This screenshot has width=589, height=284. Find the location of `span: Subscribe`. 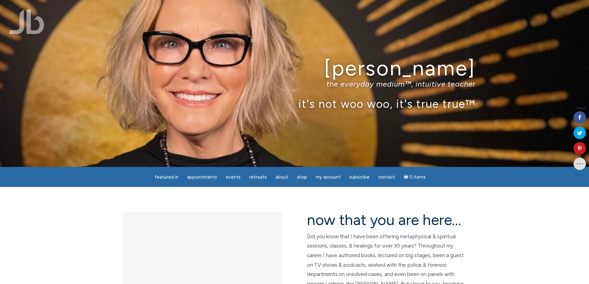

span: Subscribe is located at coordinates (359, 177).